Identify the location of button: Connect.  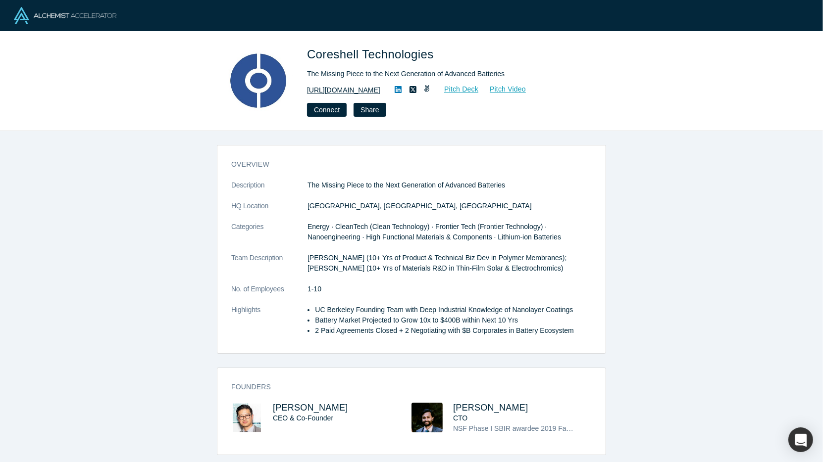
(327, 110).